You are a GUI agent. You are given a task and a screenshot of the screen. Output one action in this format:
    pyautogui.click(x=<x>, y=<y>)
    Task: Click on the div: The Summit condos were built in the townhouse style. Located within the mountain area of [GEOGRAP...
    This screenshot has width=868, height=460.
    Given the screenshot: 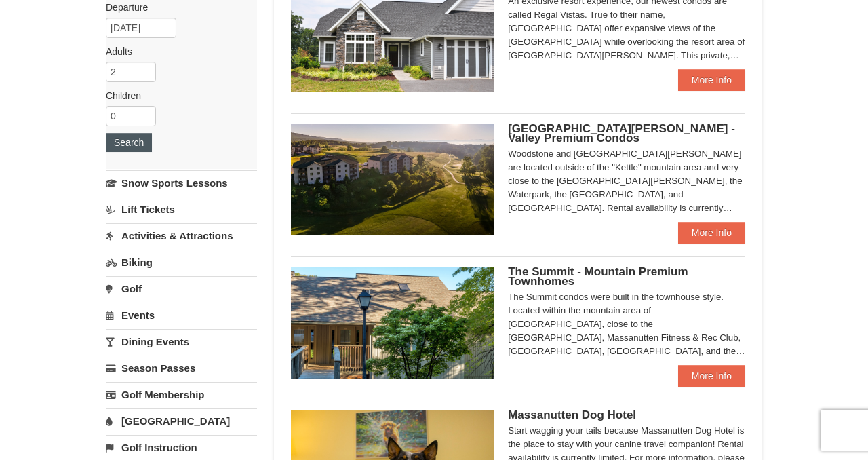 What is the action you would take?
    pyautogui.click(x=627, y=324)
    